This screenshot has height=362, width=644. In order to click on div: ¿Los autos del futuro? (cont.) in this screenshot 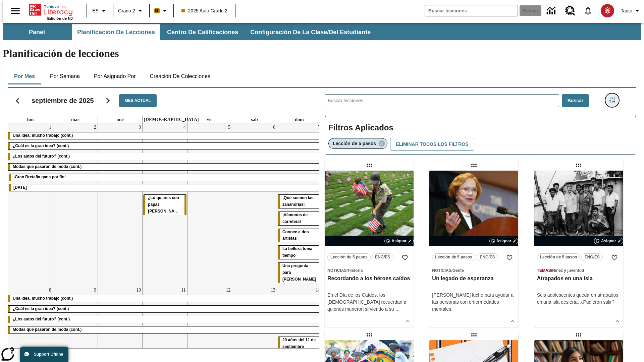, I will do `click(165, 156)`.